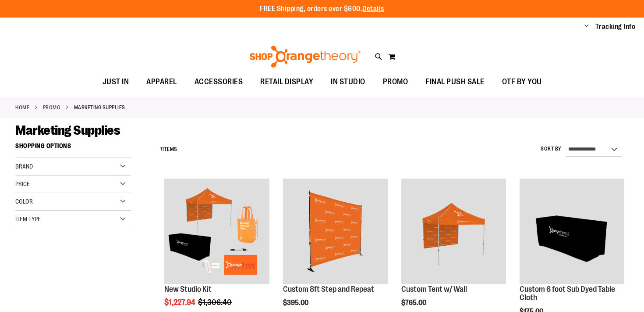  Describe the element at coordinates (305, 57) in the screenshot. I see `img: Shop Orangetheory` at that location.